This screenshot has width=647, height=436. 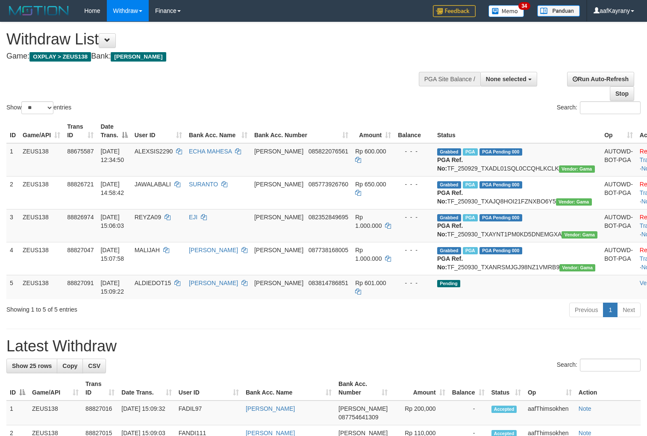 What do you see at coordinates (610, 108) in the screenshot?
I see `input: Search:` at bounding box center [610, 108].